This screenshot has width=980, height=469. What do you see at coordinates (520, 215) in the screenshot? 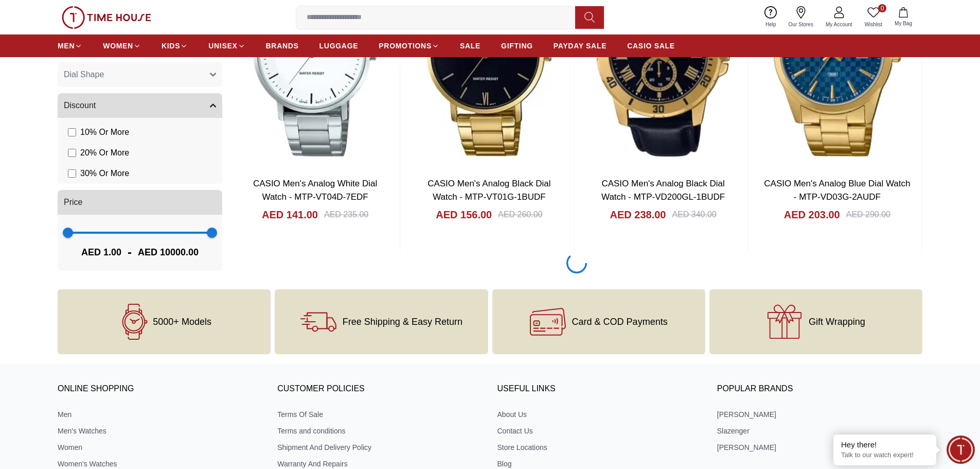
I see `div: AED 260.00` at bounding box center [520, 215].